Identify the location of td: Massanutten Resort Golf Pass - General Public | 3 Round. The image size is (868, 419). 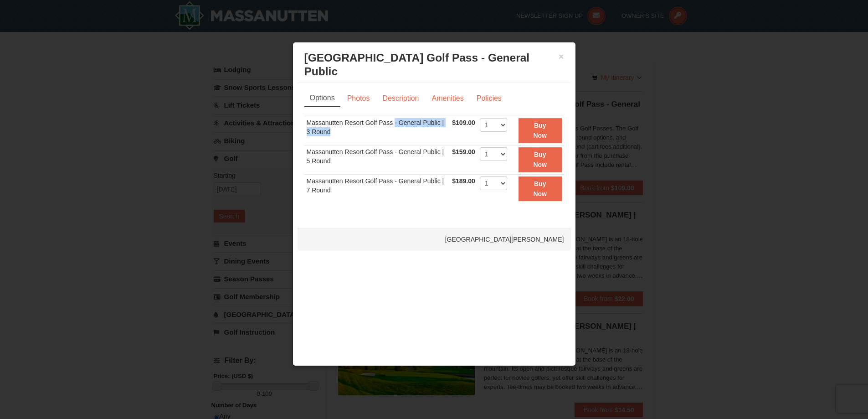
(377, 130).